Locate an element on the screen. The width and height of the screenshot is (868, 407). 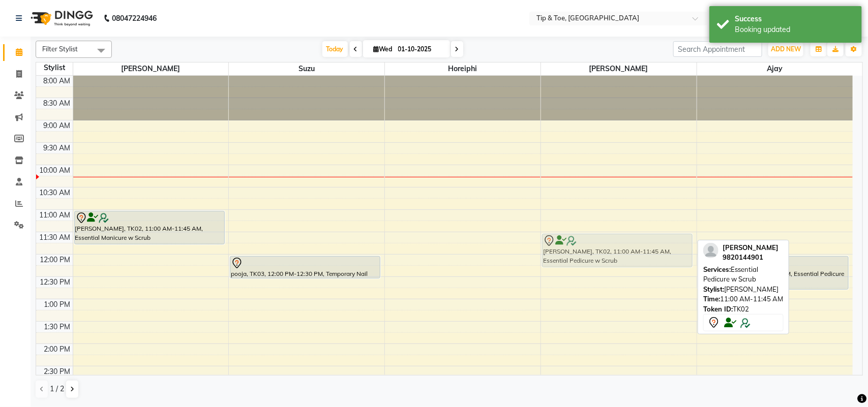
div: 11:30 AM is located at coordinates (55, 237).